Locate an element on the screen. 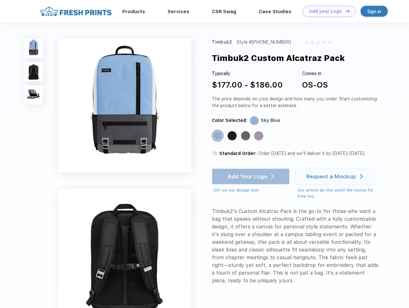  div: Timbuk2's Custom Alcatraz Pack is the go-to for those who want a bag that speaks without shouting... is located at coordinates (295, 246).